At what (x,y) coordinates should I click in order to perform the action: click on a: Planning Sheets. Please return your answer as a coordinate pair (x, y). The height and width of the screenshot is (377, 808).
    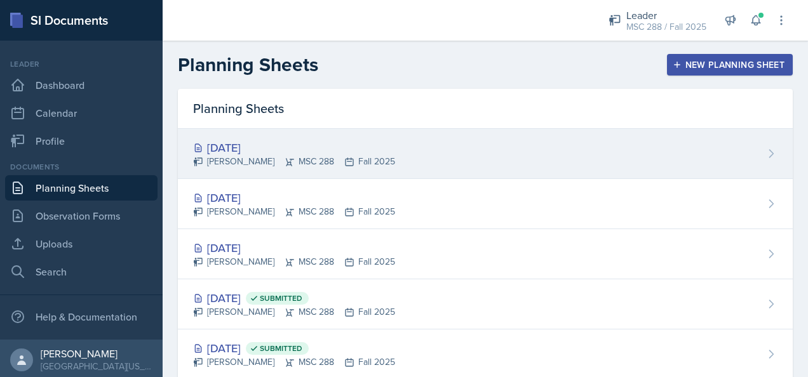
    Looking at the image, I should click on (81, 188).